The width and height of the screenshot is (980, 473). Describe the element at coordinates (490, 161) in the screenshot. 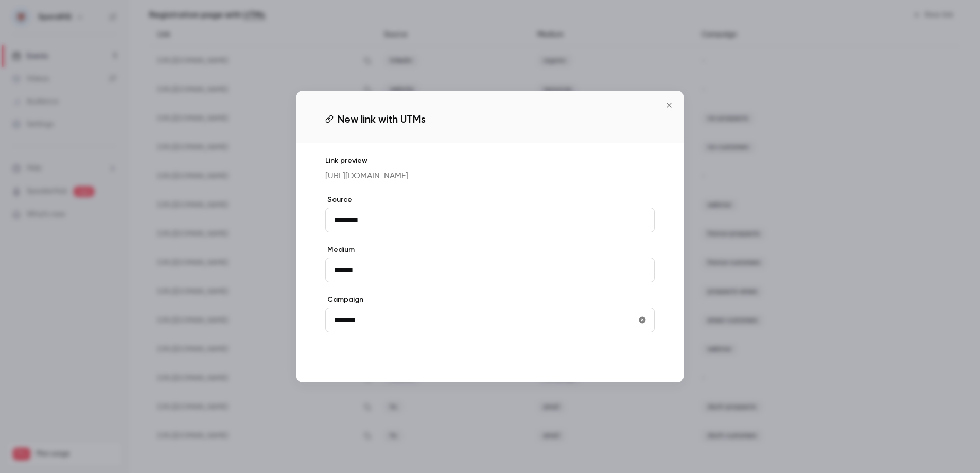

I see `p: Link preview` at that location.